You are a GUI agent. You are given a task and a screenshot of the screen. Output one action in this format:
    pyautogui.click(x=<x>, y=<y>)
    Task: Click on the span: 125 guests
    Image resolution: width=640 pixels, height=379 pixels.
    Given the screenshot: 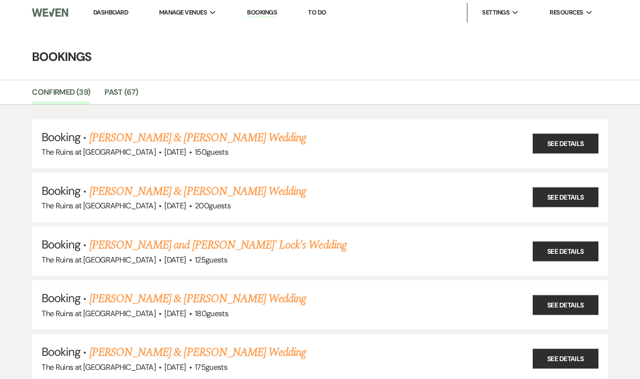 What is the action you would take?
    pyautogui.click(x=211, y=260)
    